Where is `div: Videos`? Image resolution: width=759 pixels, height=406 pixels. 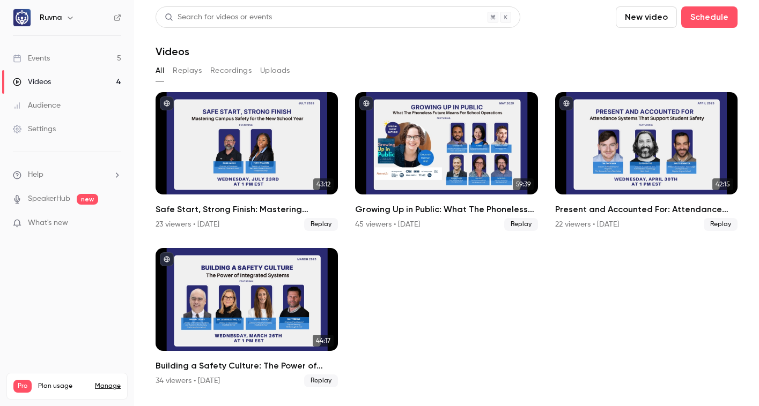 div: Videos is located at coordinates (32, 82).